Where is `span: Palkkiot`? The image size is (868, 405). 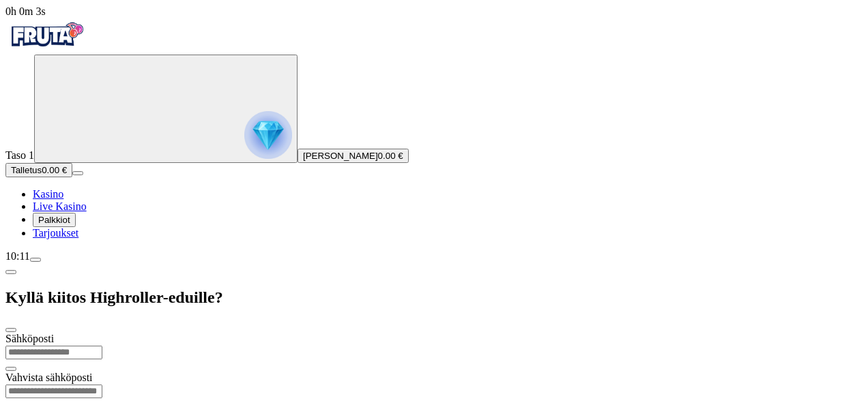
span: Palkkiot is located at coordinates (54, 220).